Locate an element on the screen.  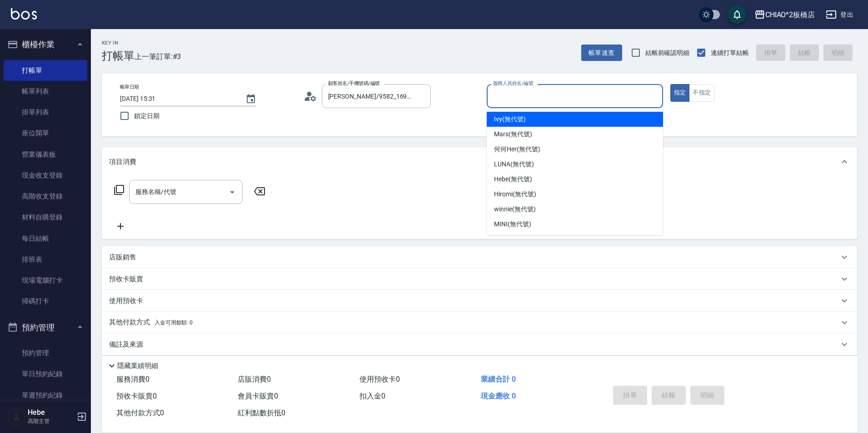
button: 預約管理 is located at coordinates (46, 328).